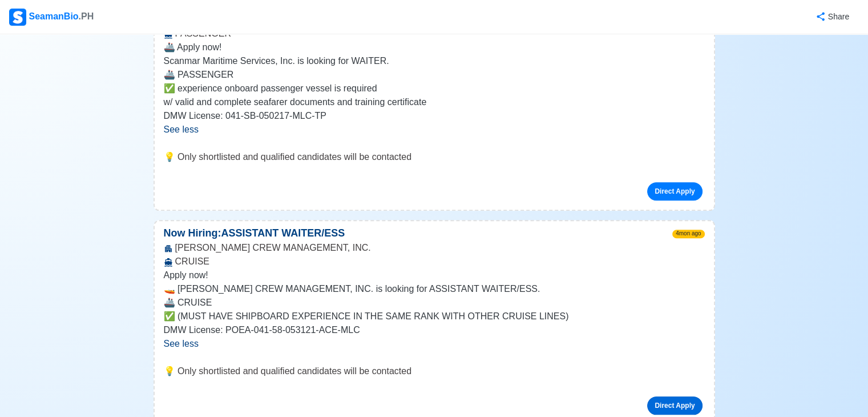 The width and height of the screenshot is (868, 417). Describe the element at coordinates (831, 16) in the screenshot. I see `button: Share` at that location.